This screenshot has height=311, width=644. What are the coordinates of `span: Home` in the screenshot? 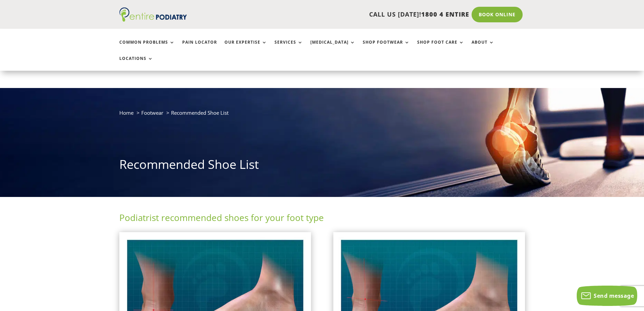 It's located at (127, 112).